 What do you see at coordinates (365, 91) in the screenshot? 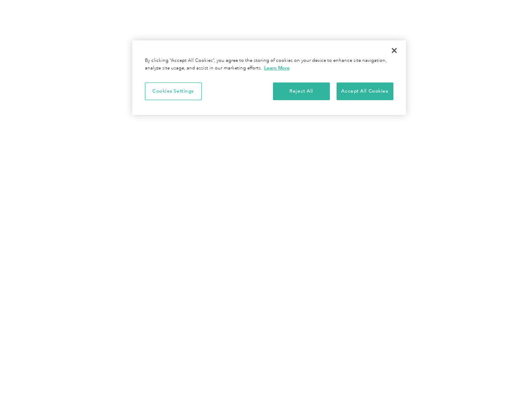
I see `button: Accept All Cookies` at bounding box center [365, 91].